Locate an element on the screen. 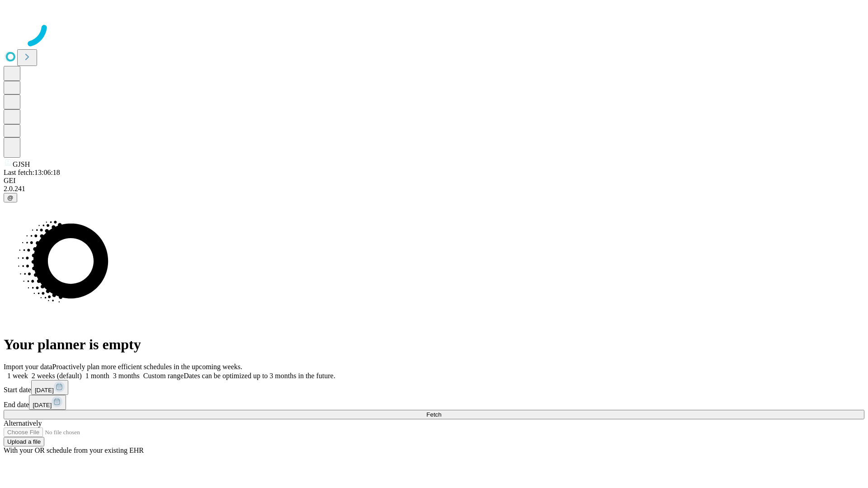  span: 3 months is located at coordinates (126, 375).